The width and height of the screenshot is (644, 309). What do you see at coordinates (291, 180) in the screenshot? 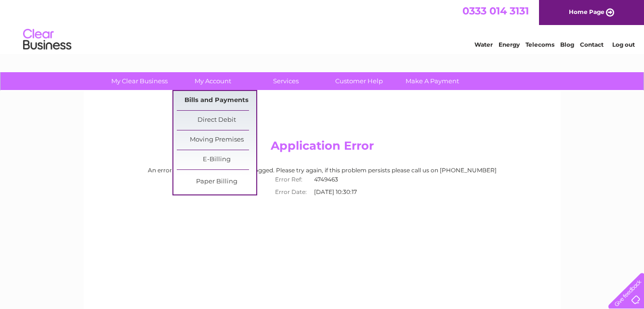
I see `th: Error Ref:` at bounding box center [291, 180].